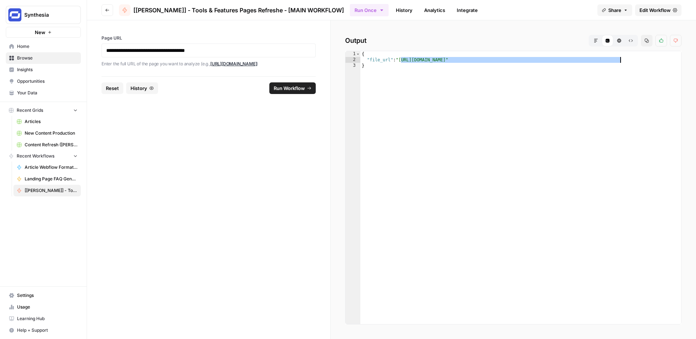 The width and height of the screenshot is (696, 339). I want to click on a: Home, so click(43, 46).